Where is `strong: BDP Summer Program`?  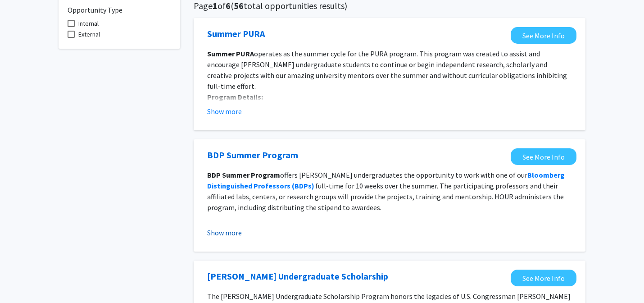 strong: BDP Summer Program is located at coordinates (244, 175).